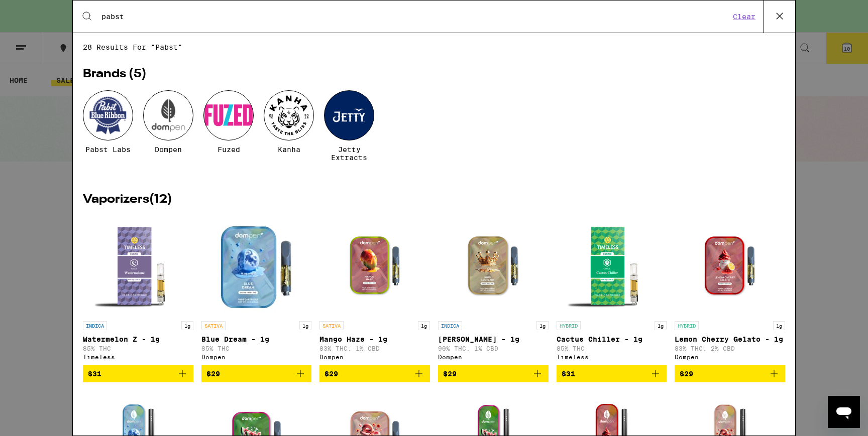  Describe the element at coordinates (375, 290) in the screenshot. I see `a: Open page for Mango Haze - 1g from Dompen` at that location.